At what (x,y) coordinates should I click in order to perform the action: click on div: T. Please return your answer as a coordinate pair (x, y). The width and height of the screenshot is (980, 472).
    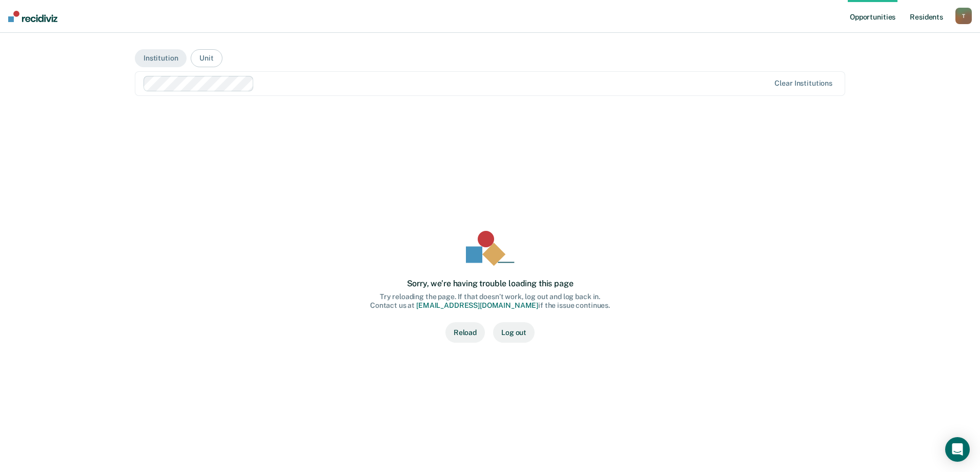
    Looking at the image, I should click on (963, 16).